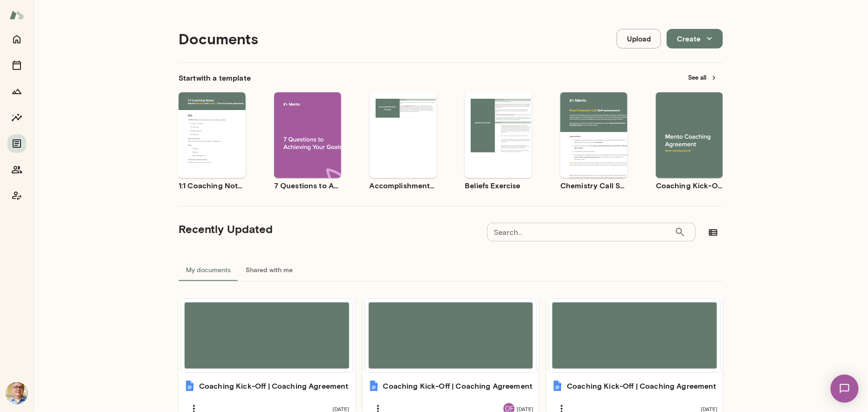 This screenshot has height=412, width=868. I want to click on img: Scott Bowie, so click(17, 393).